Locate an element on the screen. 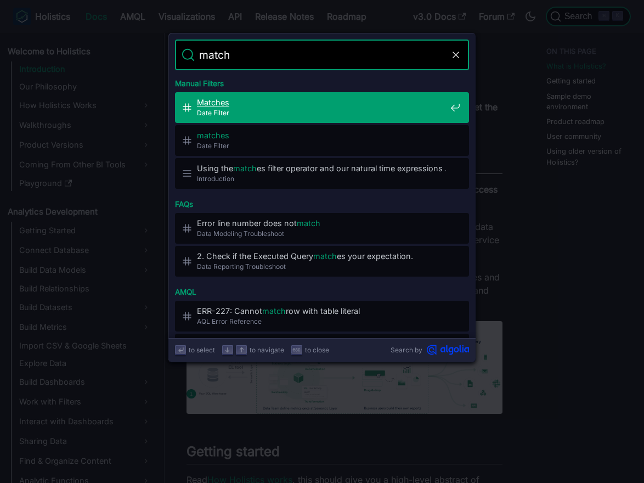 The height and width of the screenshot is (483, 644). a: Matches​Date Filter is located at coordinates (322, 107).